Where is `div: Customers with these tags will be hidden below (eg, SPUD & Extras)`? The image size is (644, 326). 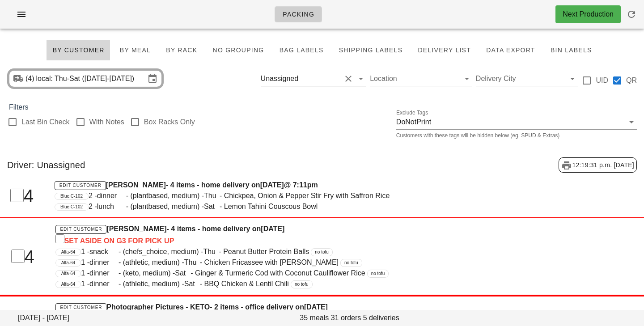
div: Customers with these tags will be hidden below (eg, SPUD & Extras) is located at coordinates (516, 136).